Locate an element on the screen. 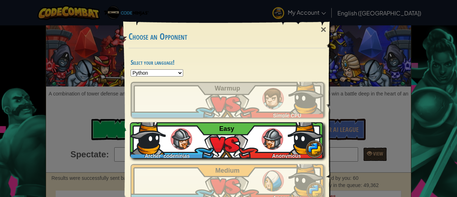 The height and width of the screenshot is (197, 457). img: humans_ladder_tutorial.png is located at coordinates (273, 99).